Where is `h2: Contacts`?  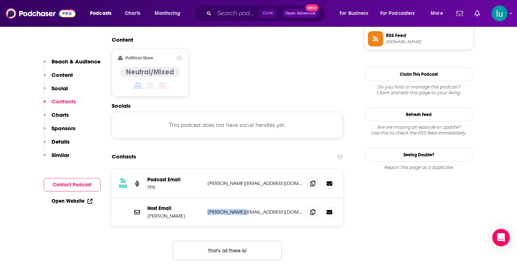
h2: Contacts is located at coordinates (124, 157).